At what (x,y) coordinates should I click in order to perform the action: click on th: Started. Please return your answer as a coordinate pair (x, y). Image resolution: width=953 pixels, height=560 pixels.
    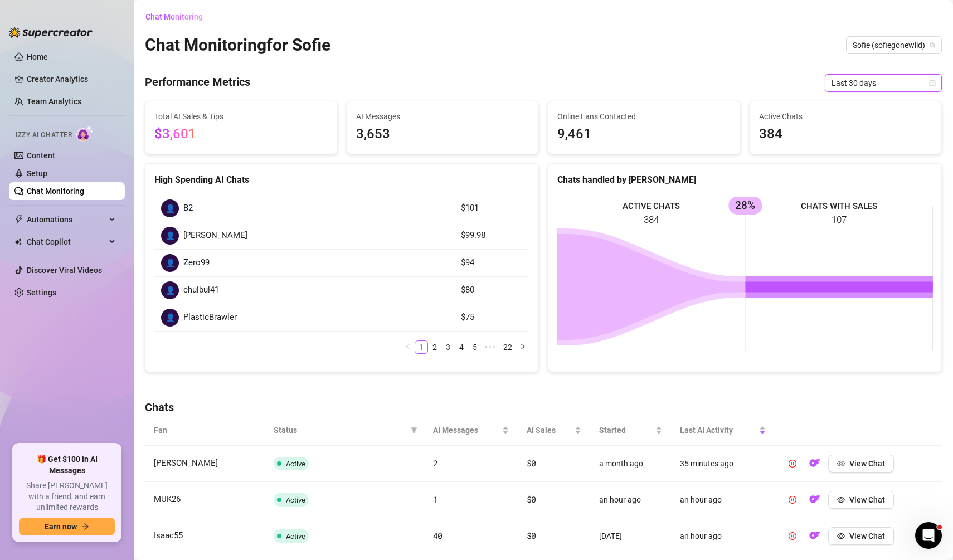
    Looking at the image, I should click on (630, 430).